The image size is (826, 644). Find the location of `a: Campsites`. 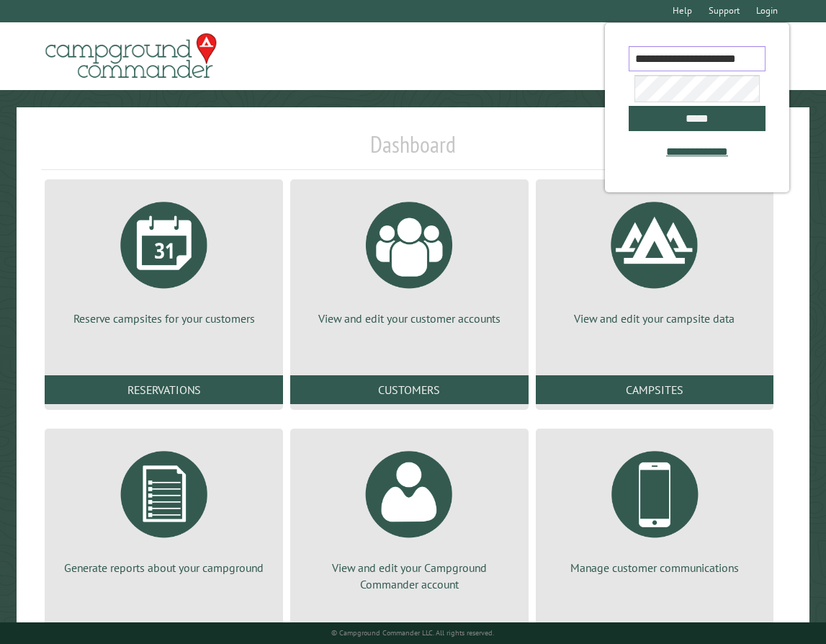

a: Campsites is located at coordinates (655, 389).